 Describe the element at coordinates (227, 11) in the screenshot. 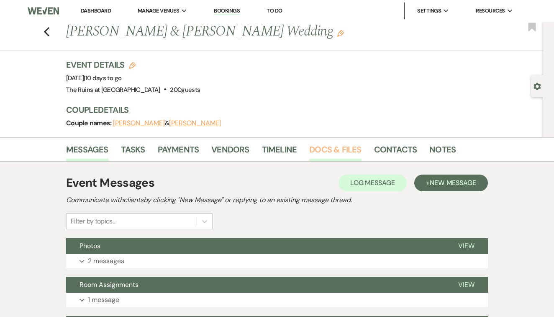

I see `a: Bookings` at that location.